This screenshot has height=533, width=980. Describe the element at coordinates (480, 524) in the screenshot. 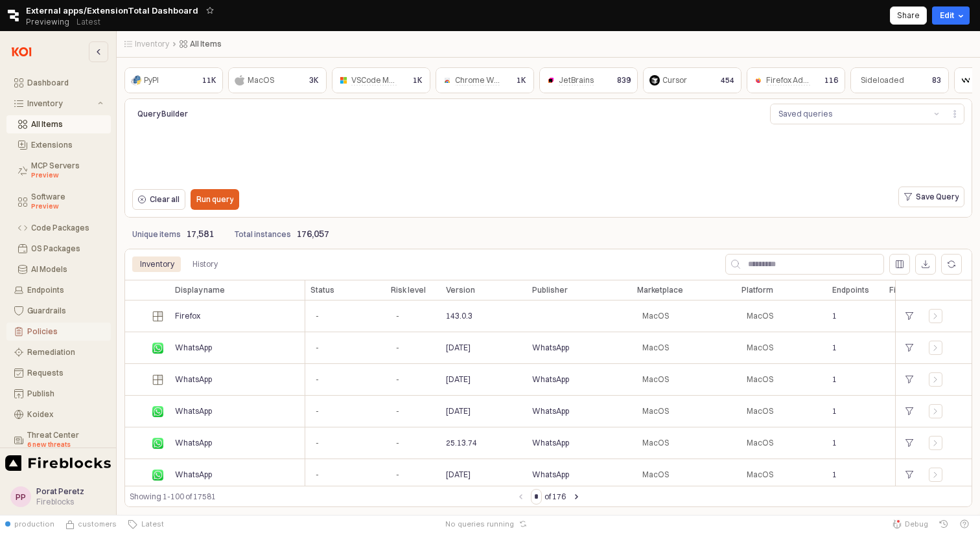

I see `span: No queries running` at that location.